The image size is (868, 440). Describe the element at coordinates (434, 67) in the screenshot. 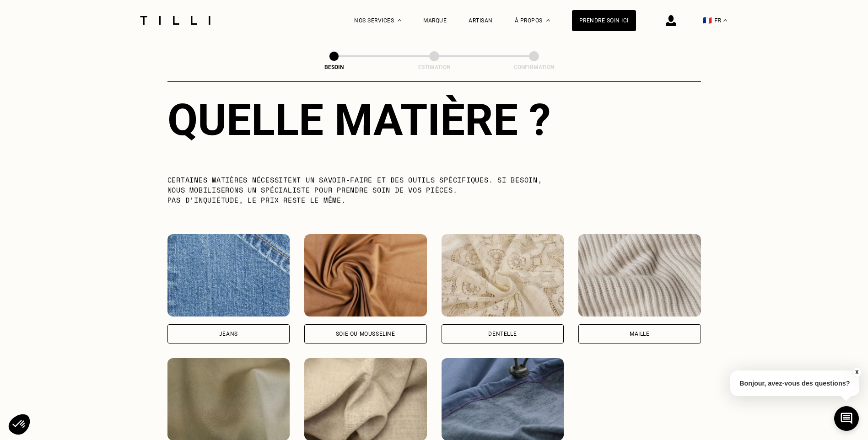

I see `div: Estimation` at that location.